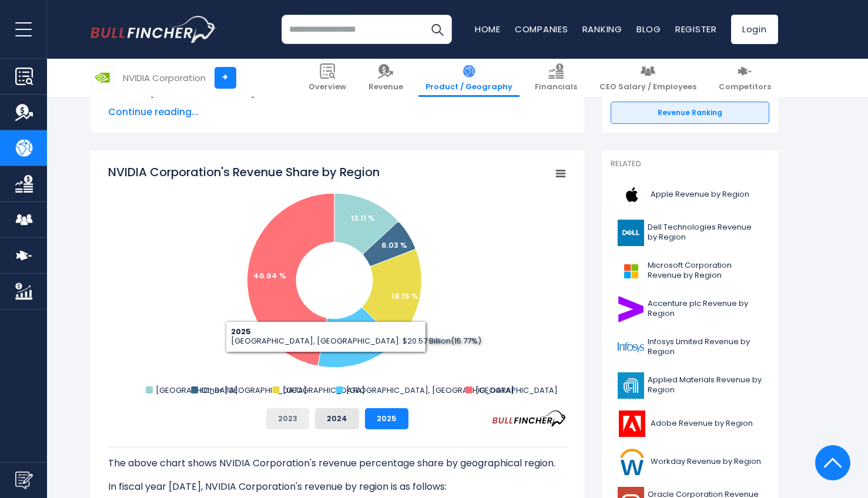  I want to click on span: Dell Technologies Revenue by Region, so click(704, 232).